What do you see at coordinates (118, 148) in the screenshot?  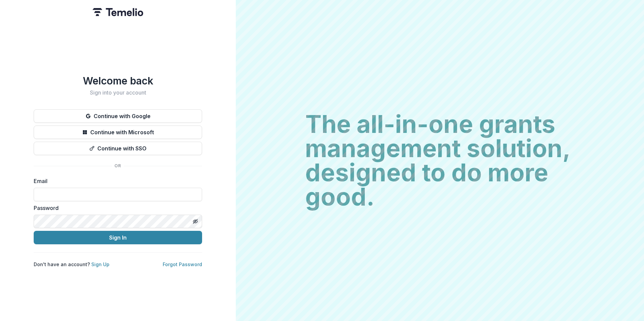 I see `button: Continue with SSO` at bounding box center [118, 148].